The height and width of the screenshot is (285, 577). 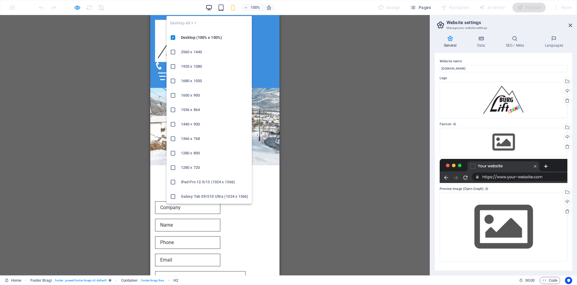 What do you see at coordinates (215, 124) in the screenshot?
I see `h6: 1440 × 900` at bounding box center [215, 124].